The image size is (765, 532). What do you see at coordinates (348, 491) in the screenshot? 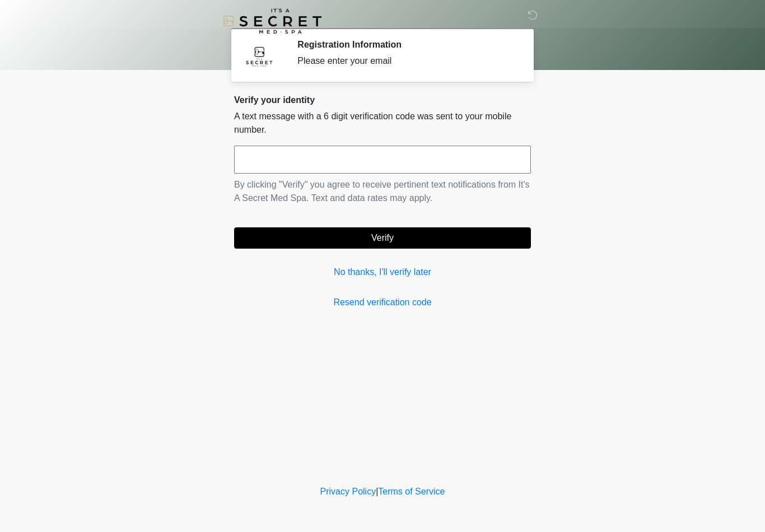
I see `a: Privacy Policy` at bounding box center [348, 491].